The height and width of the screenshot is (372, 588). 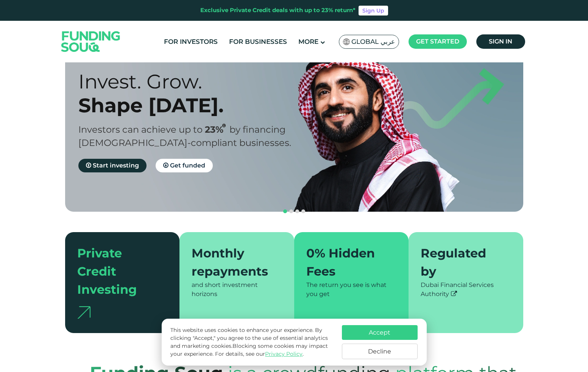 I want to click on img: Logo, so click(x=91, y=41).